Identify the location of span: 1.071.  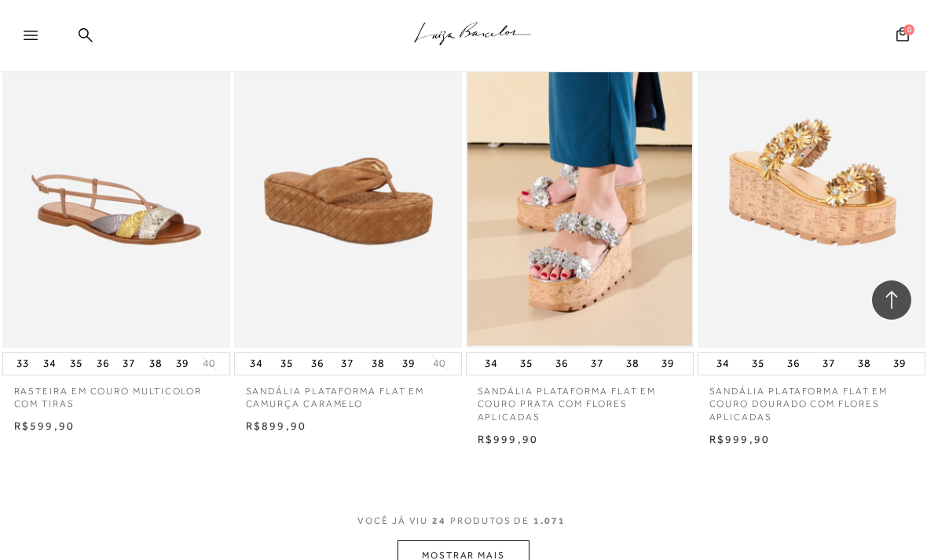
(549, 521).